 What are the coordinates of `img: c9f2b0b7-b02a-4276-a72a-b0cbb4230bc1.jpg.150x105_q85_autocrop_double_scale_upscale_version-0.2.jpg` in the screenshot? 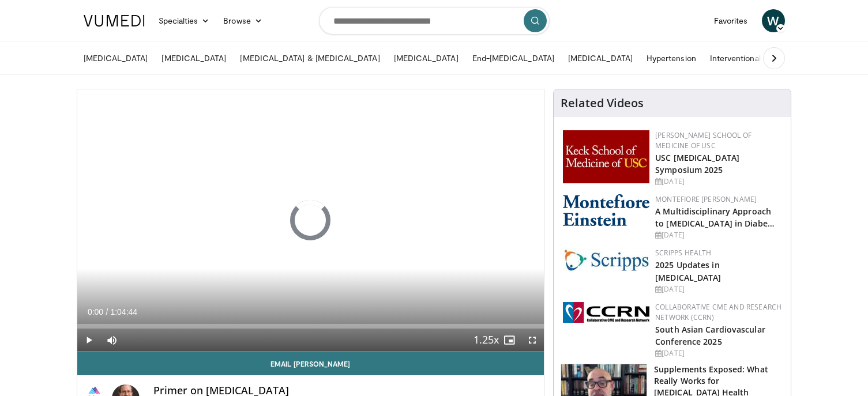 It's located at (606, 259).